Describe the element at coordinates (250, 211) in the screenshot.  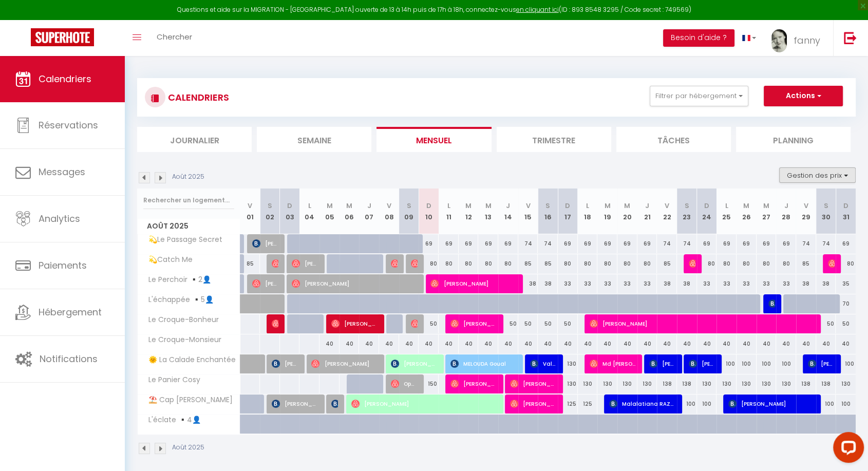
I see `th: 01` at that location.